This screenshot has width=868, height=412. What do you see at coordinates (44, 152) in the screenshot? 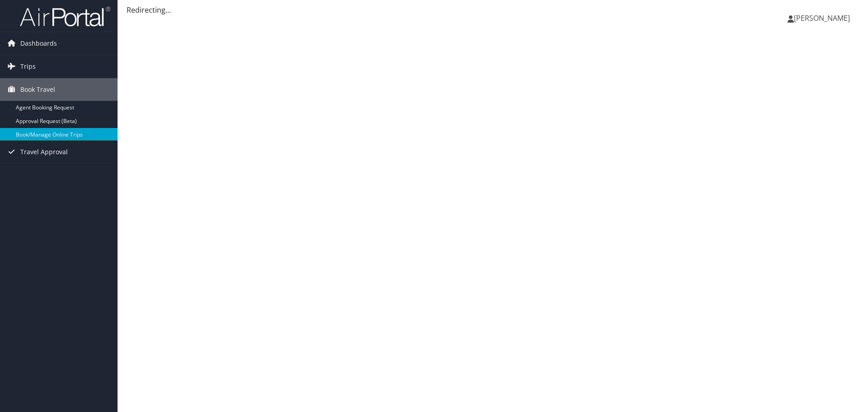
I see `span: Travel Approval` at bounding box center [44, 152].